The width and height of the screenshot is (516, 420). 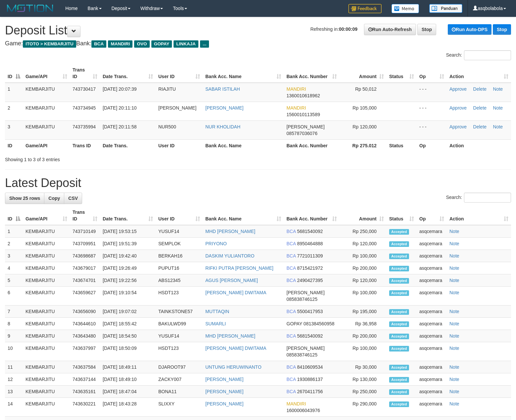 What do you see at coordinates (363, 352) in the screenshot?
I see `td: Rp 100,000` at bounding box center [363, 352].